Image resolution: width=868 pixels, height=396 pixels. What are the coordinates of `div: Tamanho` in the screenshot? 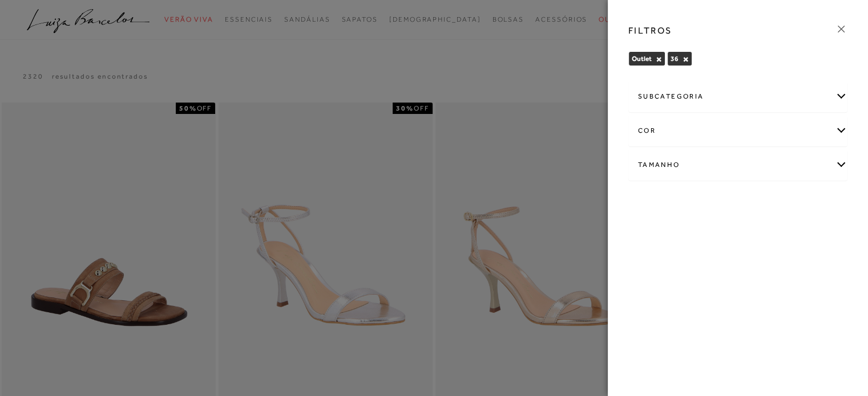 It's located at (737, 165).